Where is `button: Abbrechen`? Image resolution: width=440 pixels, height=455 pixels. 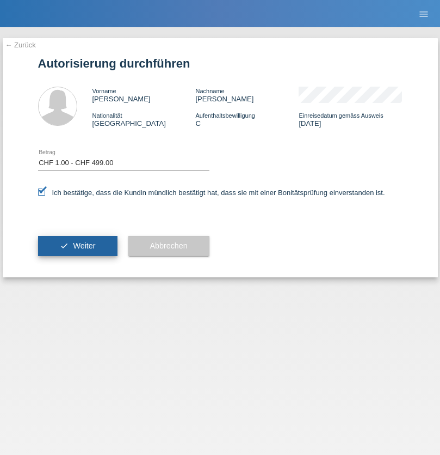 button: Abbrechen is located at coordinates (169, 246).